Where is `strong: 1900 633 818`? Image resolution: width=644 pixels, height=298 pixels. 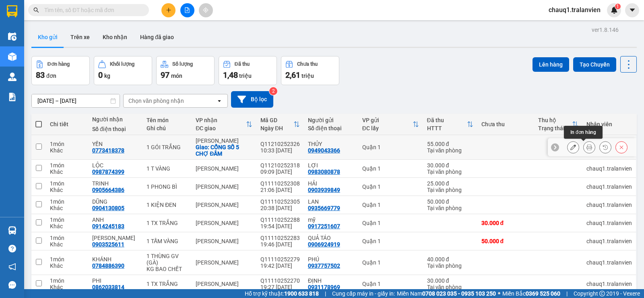
strong: 1900 633 818 is located at coordinates (301, 294).